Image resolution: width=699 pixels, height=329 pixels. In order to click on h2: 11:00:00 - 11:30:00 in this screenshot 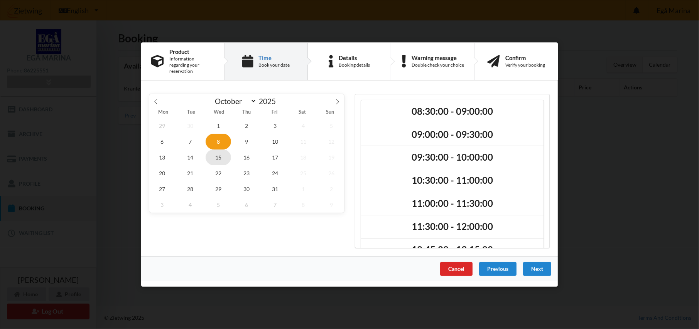, I will do `click(452, 204)`.